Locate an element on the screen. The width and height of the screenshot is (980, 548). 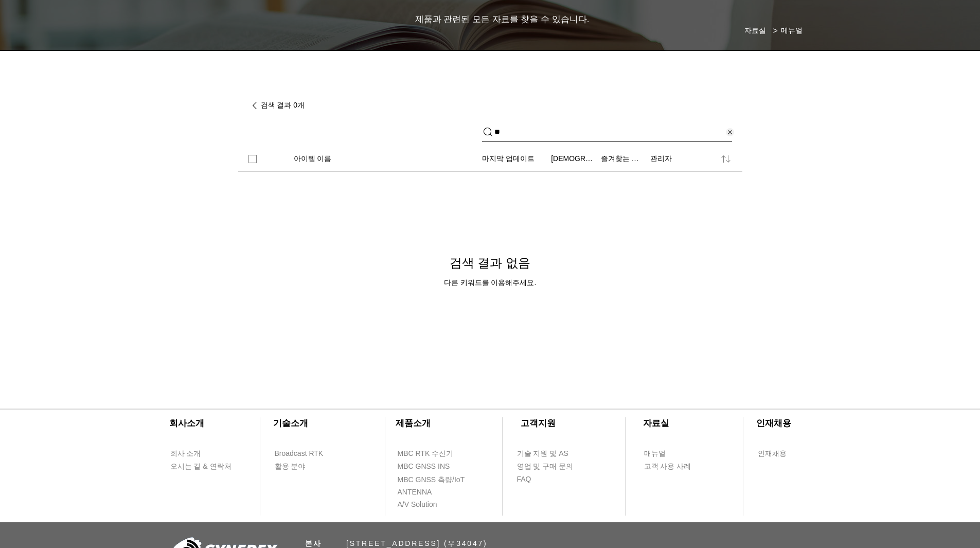
span: ANTENNA is located at coordinates (415, 492).